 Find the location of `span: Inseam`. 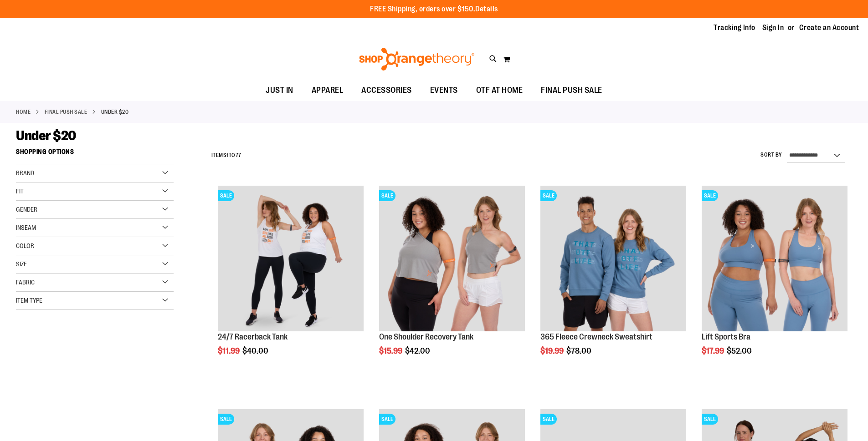

span: Inseam is located at coordinates (26, 228).